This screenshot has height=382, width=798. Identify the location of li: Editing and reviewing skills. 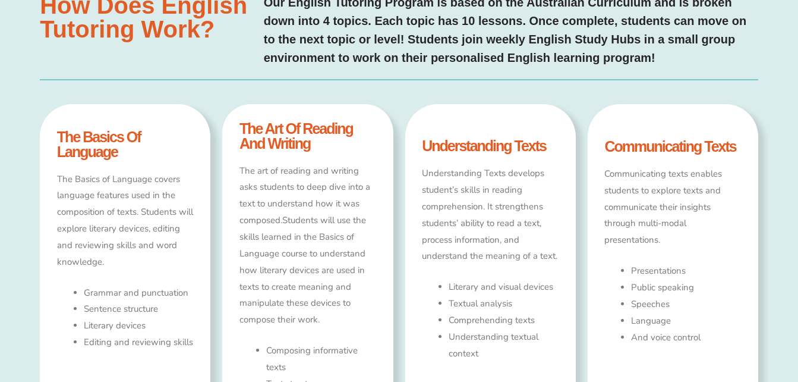
(139, 342).